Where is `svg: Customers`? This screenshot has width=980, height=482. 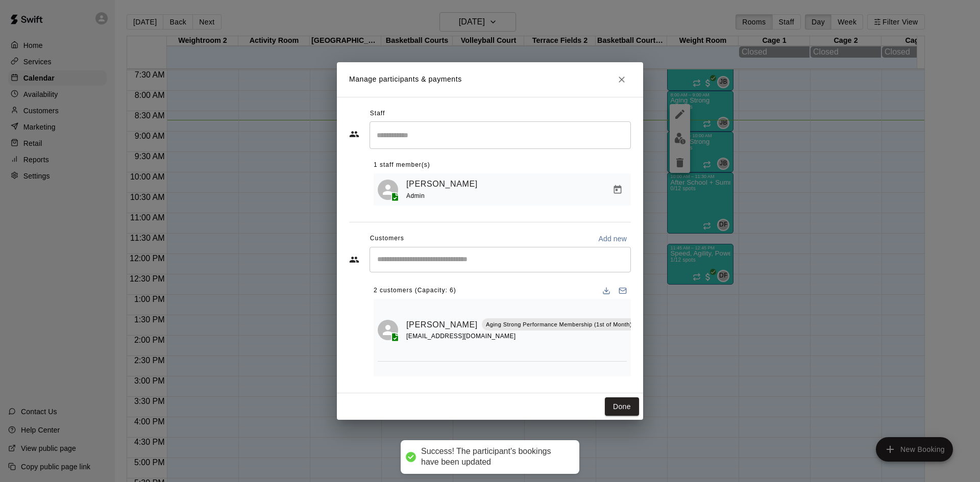
svg: Customers is located at coordinates (354, 260).